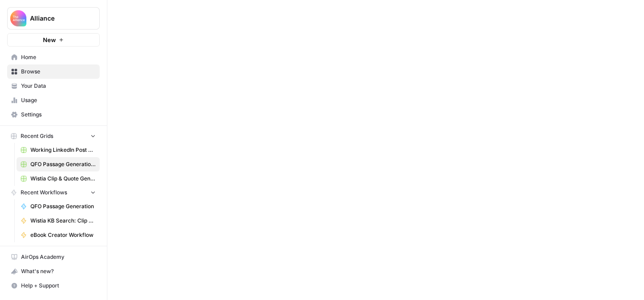 Image resolution: width=644 pixels, height=300 pixels. What do you see at coordinates (37, 136) in the screenshot?
I see `span: Recent Grids` at bounding box center [37, 136].